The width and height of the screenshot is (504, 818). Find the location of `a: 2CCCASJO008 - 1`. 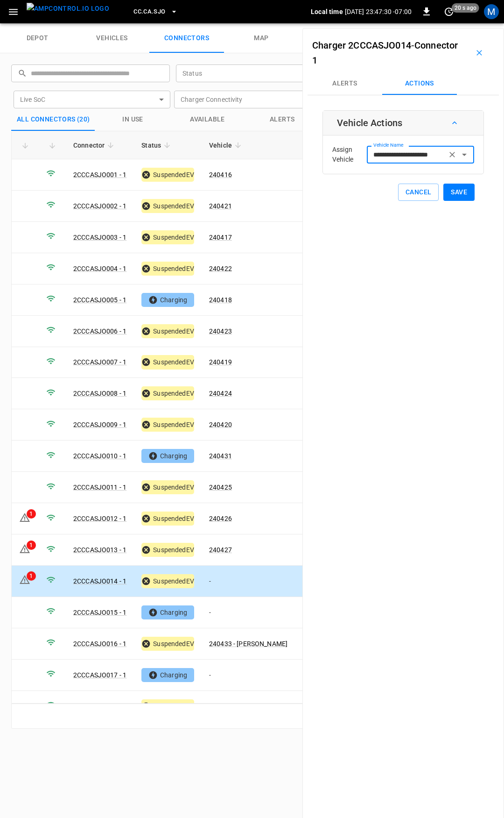

a: 2CCCASJO008 - 1 is located at coordinates (100, 394).